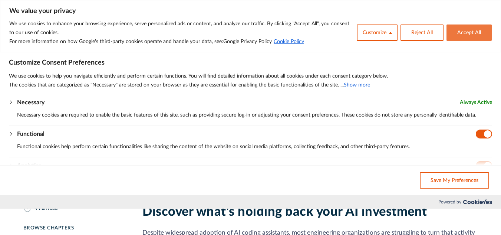 The height and width of the screenshot is (235, 501). Describe the element at coordinates (180, 42) in the screenshot. I see `p: For more information on how Google's third-party cookies operate and handle your data, see:` at that location.